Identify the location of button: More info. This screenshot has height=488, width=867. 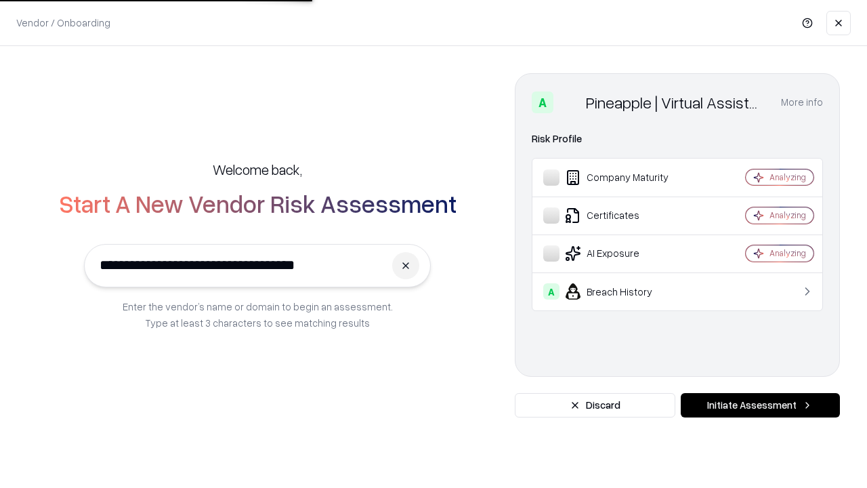
(802, 102).